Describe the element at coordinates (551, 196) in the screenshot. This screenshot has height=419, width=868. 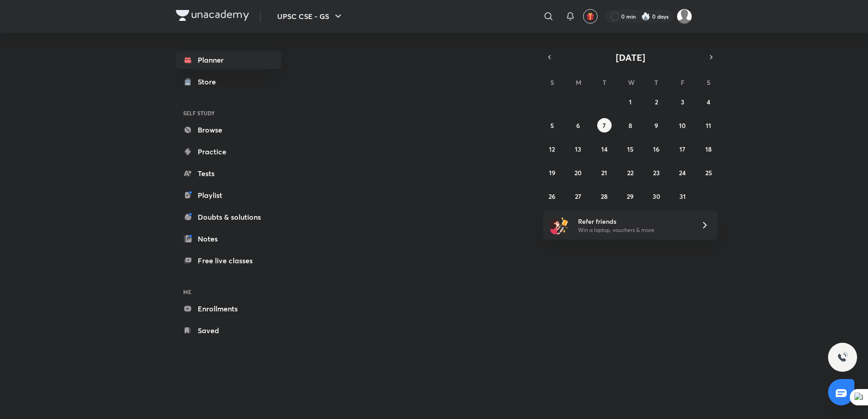
I see `abbr: October 26, 2025` at that location.